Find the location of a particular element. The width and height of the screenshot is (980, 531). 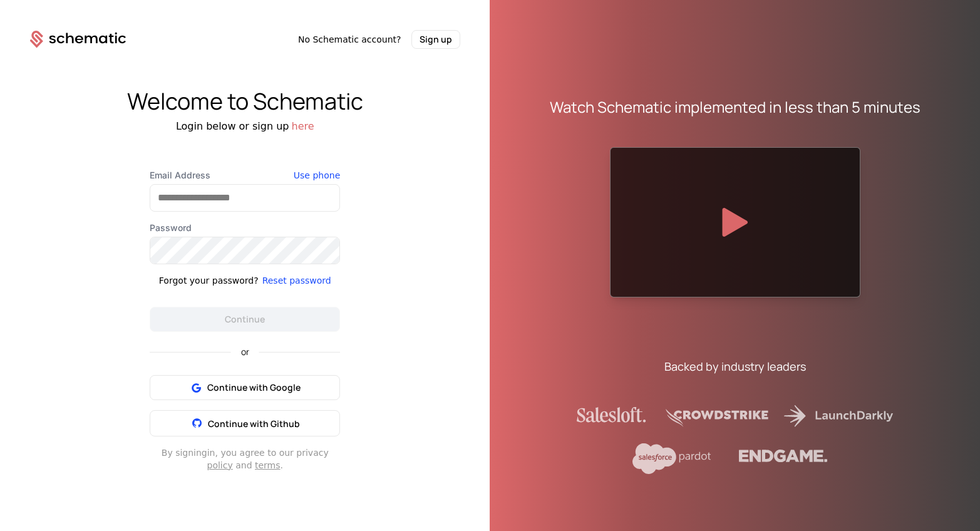

button: Continue is located at coordinates (245, 319).